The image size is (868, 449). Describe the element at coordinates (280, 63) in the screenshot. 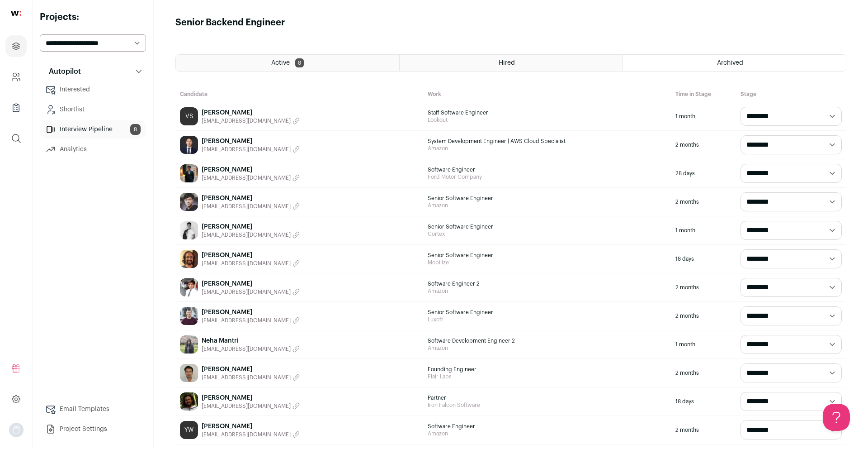

I see `span: Active` at that location.